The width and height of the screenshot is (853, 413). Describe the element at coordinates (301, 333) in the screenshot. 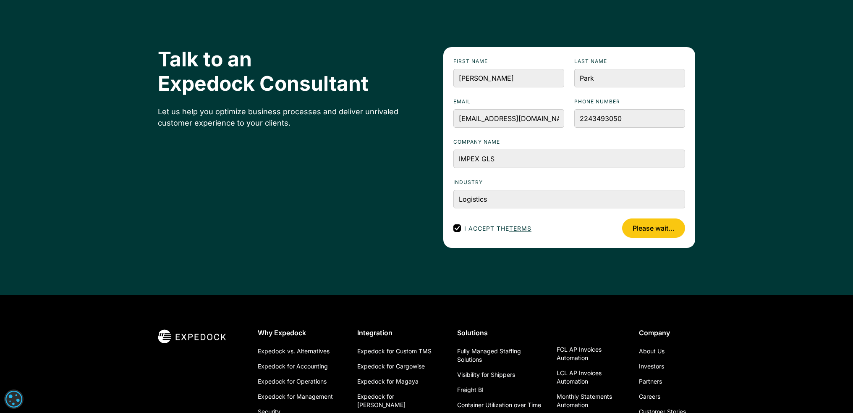

I see `div: Why Expedock` at that location.